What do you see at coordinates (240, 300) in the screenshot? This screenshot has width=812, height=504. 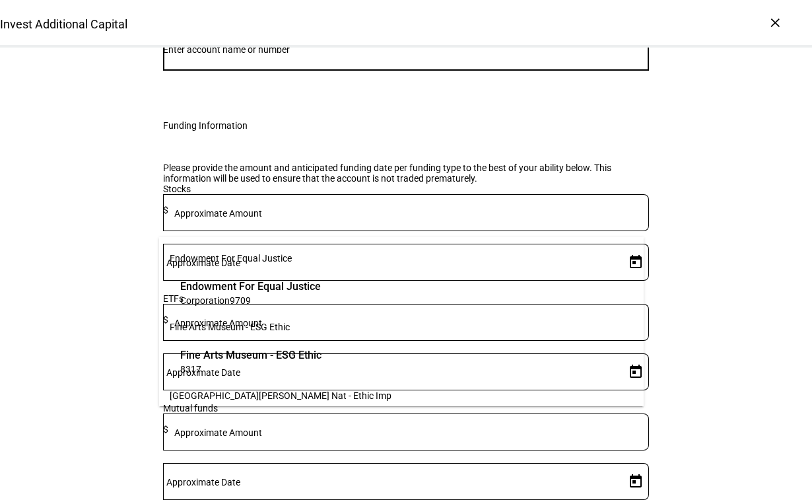 I see `span: 9709` at bounding box center [240, 300].